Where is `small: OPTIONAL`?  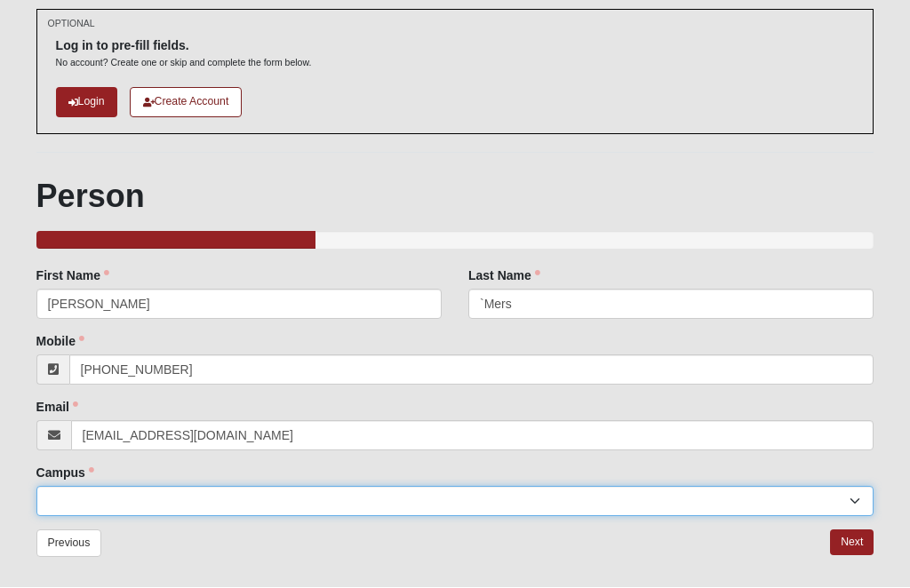
small: OPTIONAL is located at coordinates (71, 24).